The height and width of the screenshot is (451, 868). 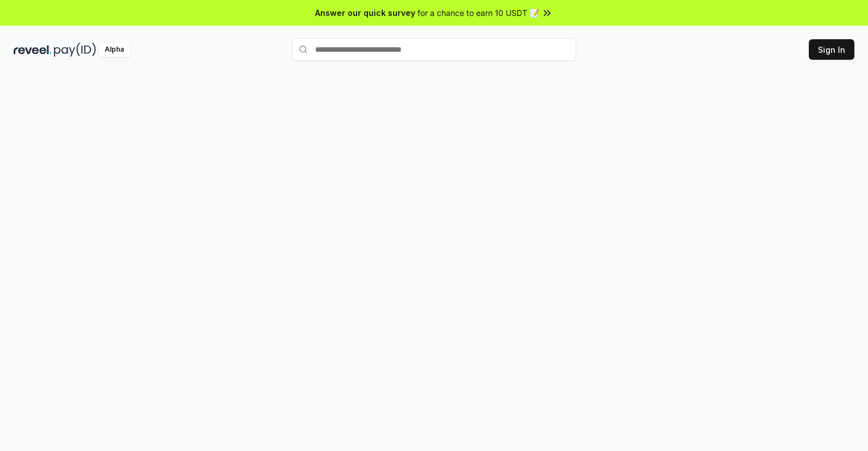 What do you see at coordinates (478, 13) in the screenshot?
I see `span: for a chance to earn 10 USDT 📝` at bounding box center [478, 13].